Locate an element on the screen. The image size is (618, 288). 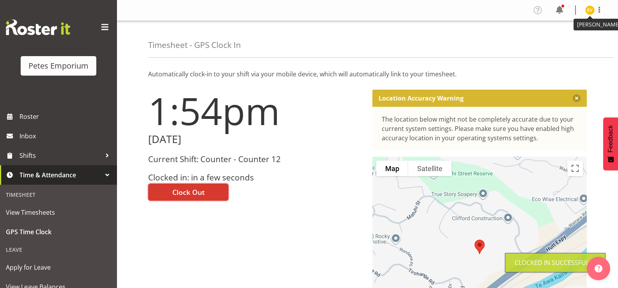
a: GPS Time Clock is located at coordinates (58, 232).